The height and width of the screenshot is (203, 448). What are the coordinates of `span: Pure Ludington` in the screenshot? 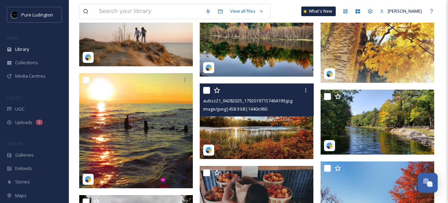 It's located at (37, 15).